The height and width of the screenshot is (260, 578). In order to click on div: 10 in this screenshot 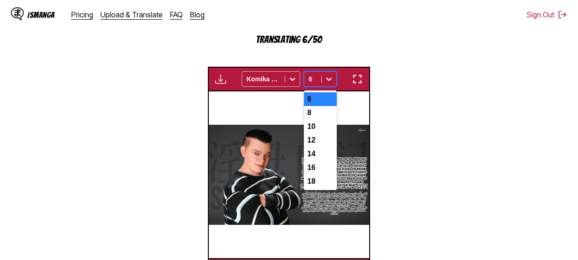, I will do `click(320, 127)`.